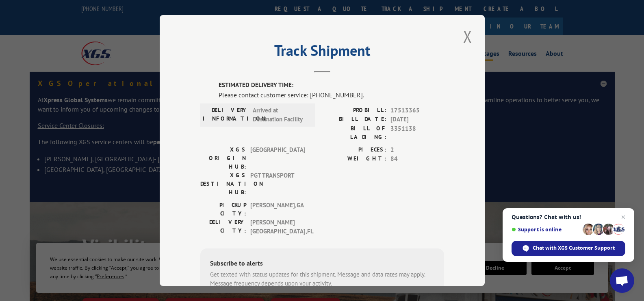 This screenshot has height=301, width=644. Describe the element at coordinates (226, 115) in the screenshot. I see `label: DELIVERY INFORMATION:` at that location.